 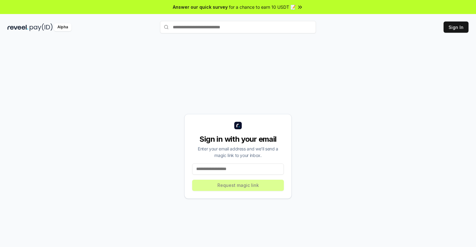 What do you see at coordinates (238, 152) in the screenshot?
I see `div: Enter your email address and we’ll send a magic link to your inbox.` at bounding box center [238, 152].